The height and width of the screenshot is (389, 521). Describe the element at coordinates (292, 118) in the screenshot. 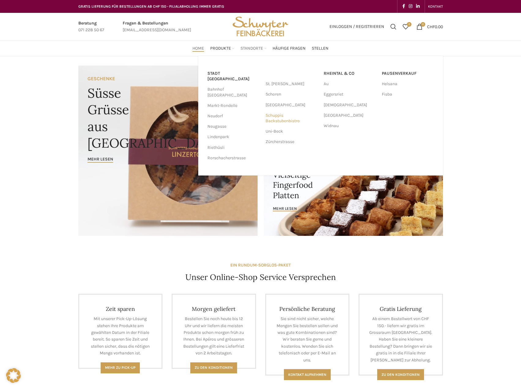

I see `a: Schuppis Backstubenbistro` at that location.